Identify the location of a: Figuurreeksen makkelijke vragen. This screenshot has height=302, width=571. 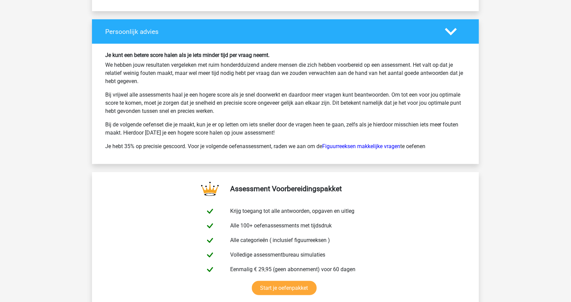
(361, 146).